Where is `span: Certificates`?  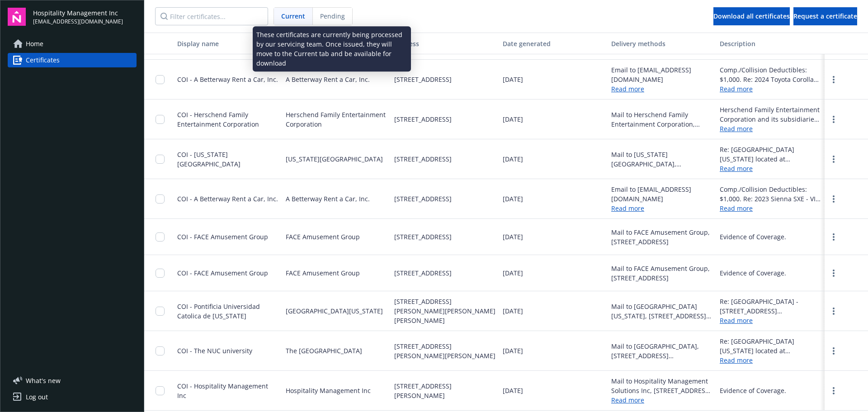
span: Certificates is located at coordinates (43, 60).